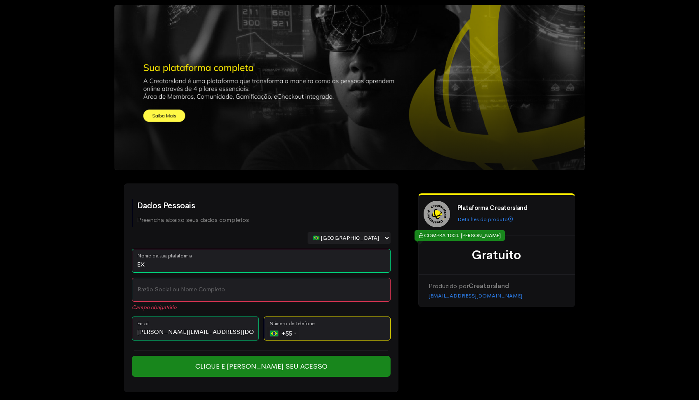 This screenshot has height=400, width=699. I want to click on div: +55, so click(284, 333).